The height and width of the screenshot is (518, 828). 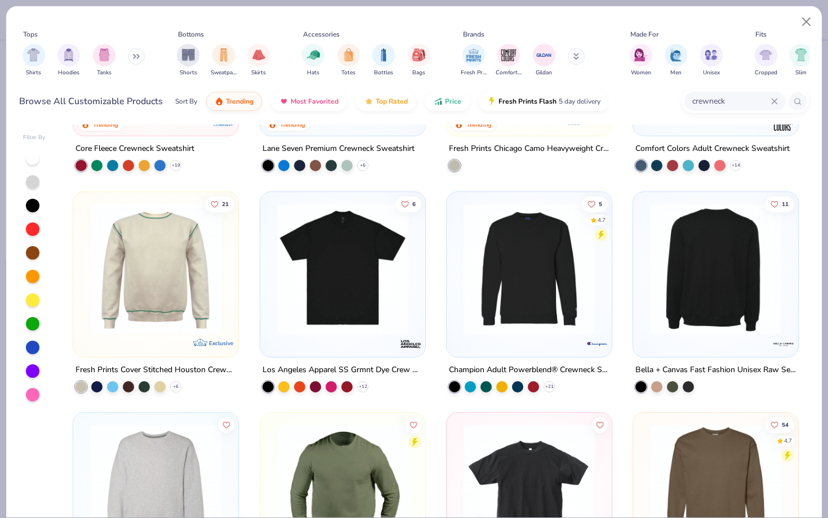 I want to click on img: Women Image, so click(x=641, y=55).